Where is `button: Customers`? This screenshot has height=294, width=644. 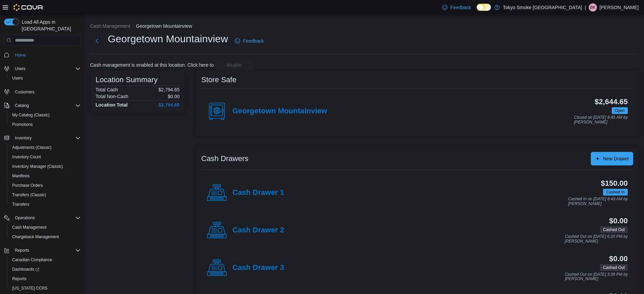
button: Customers is located at coordinates (42, 92).